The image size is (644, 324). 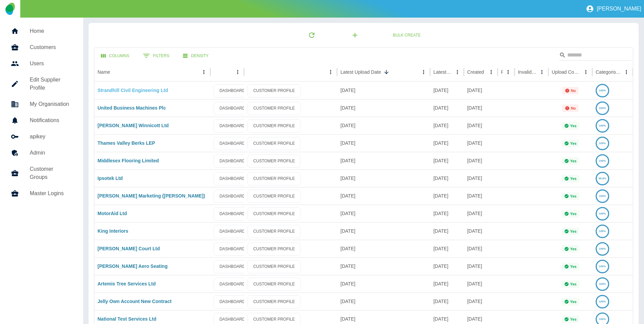 I want to click on div: Latest Upload Date, so click(x=360, y=72).